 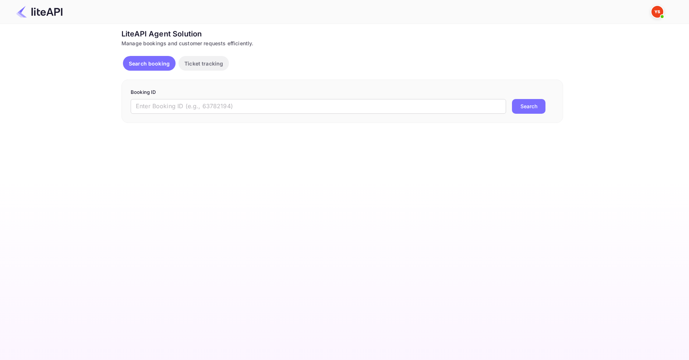 I want to click on input: Enter Booking ID (e.g., 63782194), so click(x=318, y=106).